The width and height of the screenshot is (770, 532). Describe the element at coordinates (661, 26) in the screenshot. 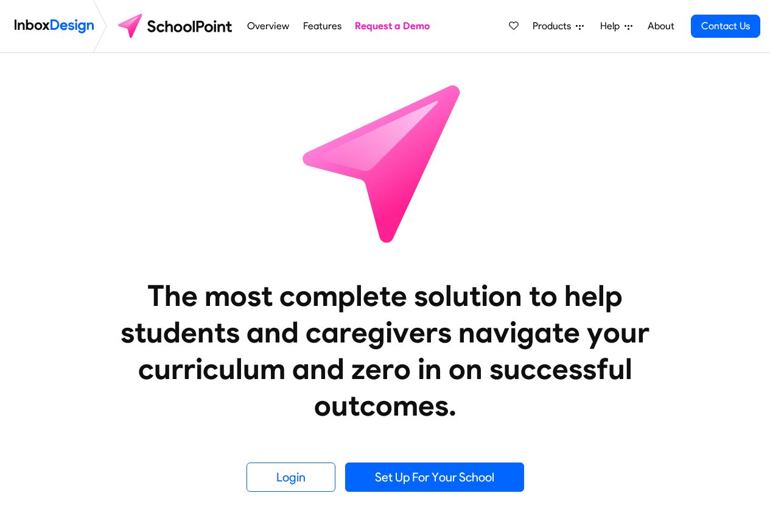

I see `a: About` at that location.